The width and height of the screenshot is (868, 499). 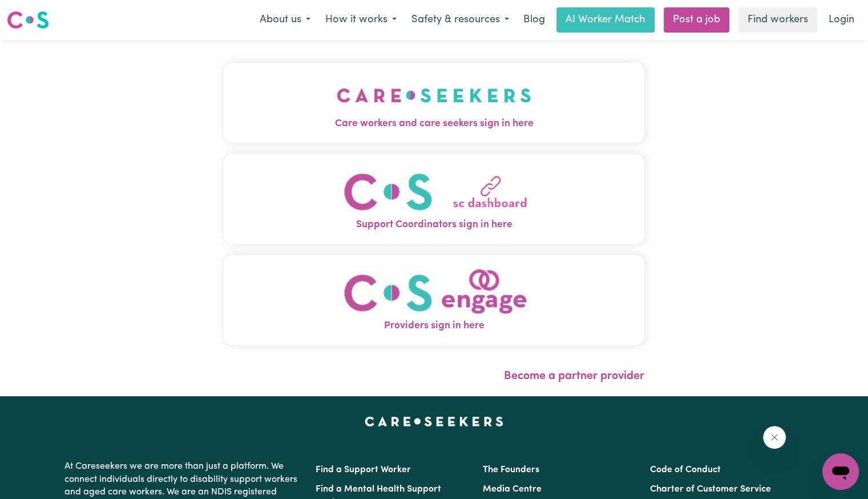 What do you see at coordinates (434, 421) in the screenshot?
I see `a: Careseekers home page` at bounding box center [434, 421].